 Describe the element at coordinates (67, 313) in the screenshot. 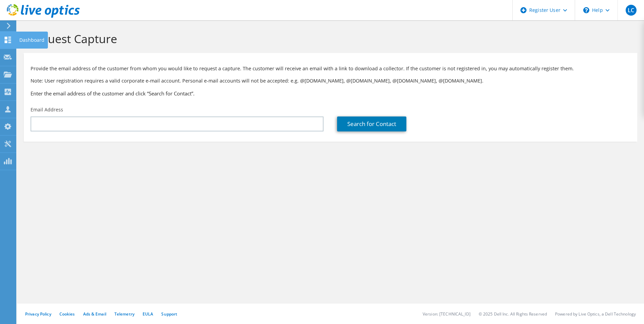

I see `a: Cookies` at that location.